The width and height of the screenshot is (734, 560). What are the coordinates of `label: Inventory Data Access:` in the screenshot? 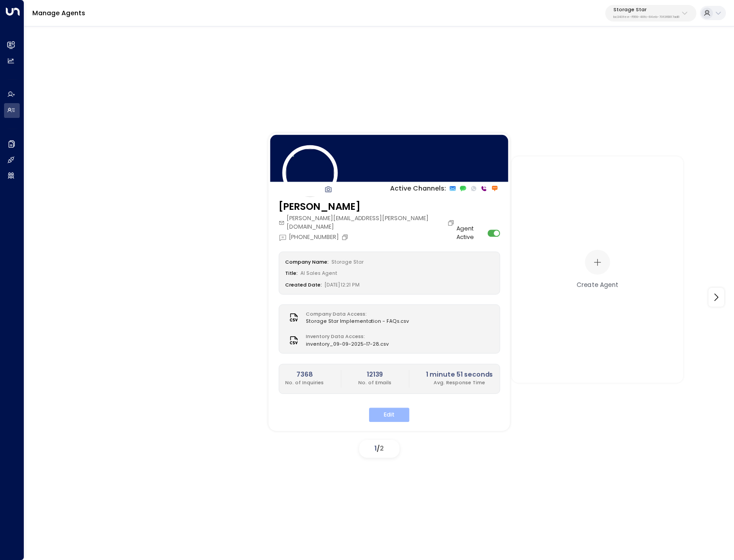 It's located at (345, 337).